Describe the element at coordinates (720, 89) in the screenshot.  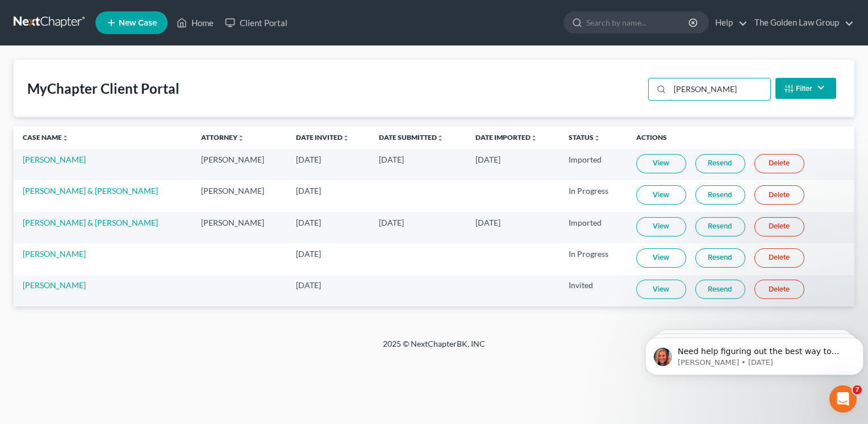
I see `input: Search...` at that location.